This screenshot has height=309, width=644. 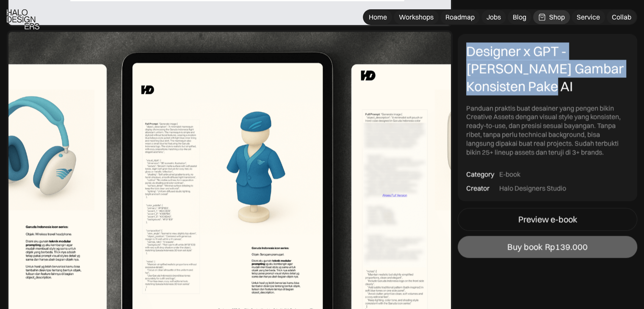 What do you see at coordinates (510, 174) in the screenshot?
I see `div: E-book` at bounding box center [510, 174].